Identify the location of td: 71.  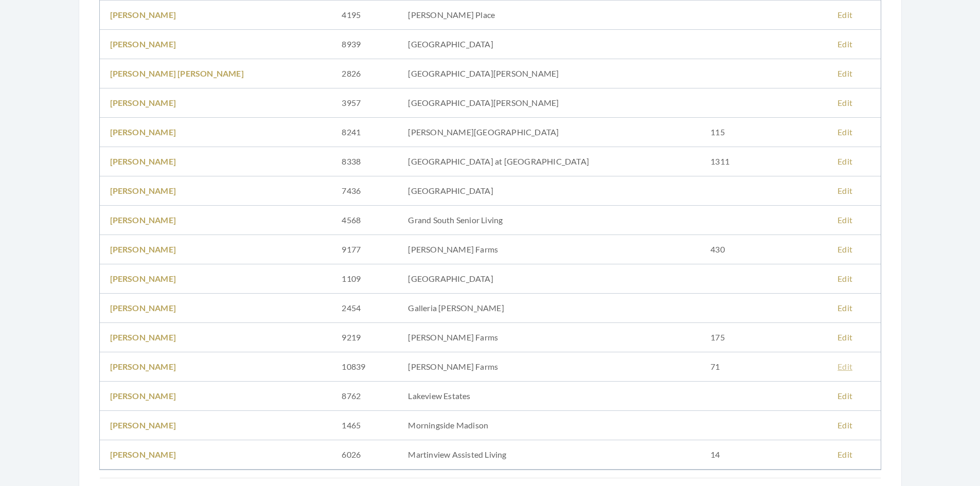
(763, 367).